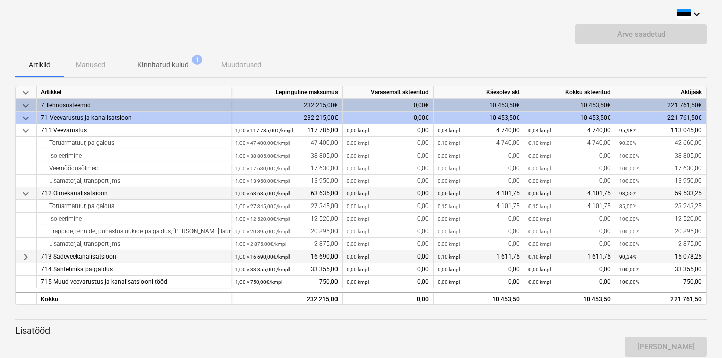 This screenshot has width=722, height=358. Describe the element at coordinates (361, 331) in the screenshot. I see `p: Lisatööd` at that location.